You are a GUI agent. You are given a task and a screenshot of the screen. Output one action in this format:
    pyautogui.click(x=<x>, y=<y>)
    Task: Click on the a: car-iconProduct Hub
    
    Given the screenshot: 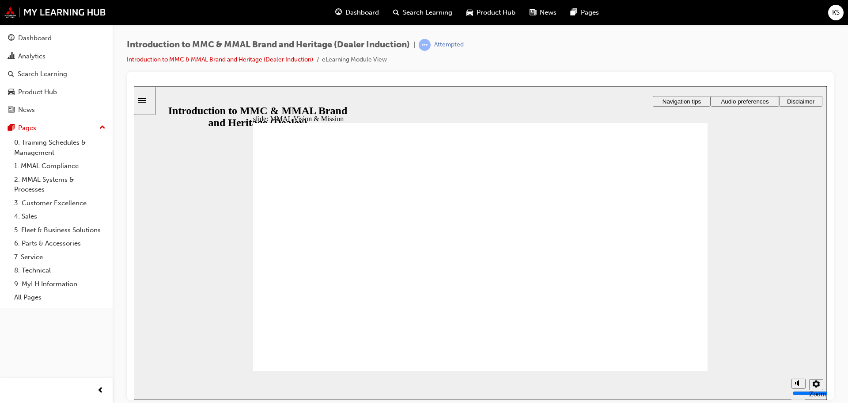 What is the action you would take?
    pyautogui.click(x=491, y=12)
    